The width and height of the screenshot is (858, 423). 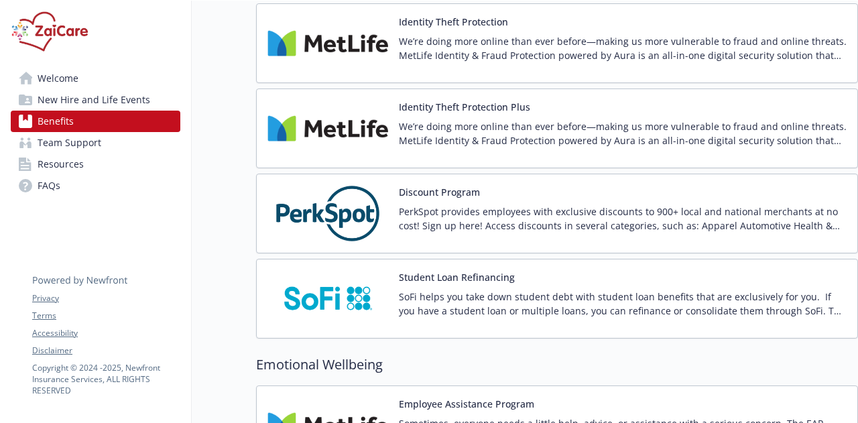 What do you see at coordinates (94, 100) in the screenshot?
I see `span: New Hire and Life Events` at bounding box center [94, 100].